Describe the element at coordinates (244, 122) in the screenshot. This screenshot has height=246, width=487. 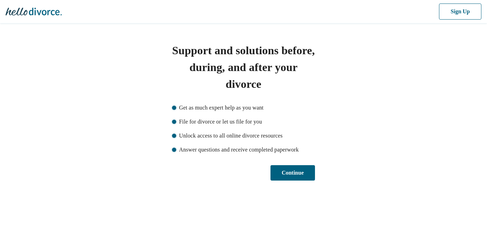
I see `li: File for divorce or let us file for you` at that location.